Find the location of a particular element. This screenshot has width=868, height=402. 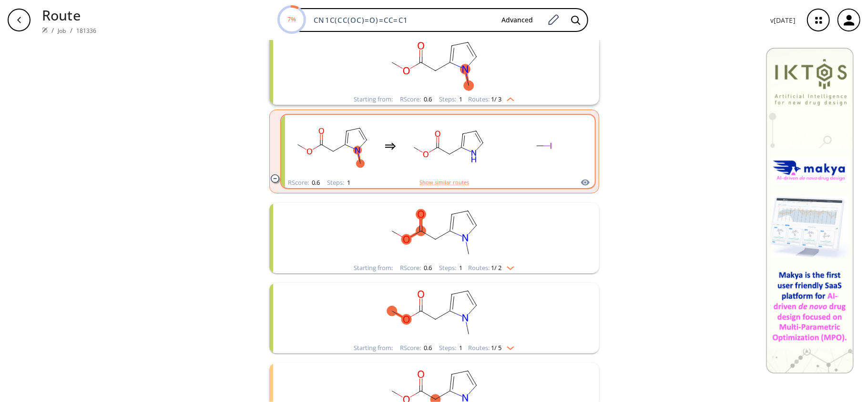

span: 1 / 3 is located at coordinates (497, 99).